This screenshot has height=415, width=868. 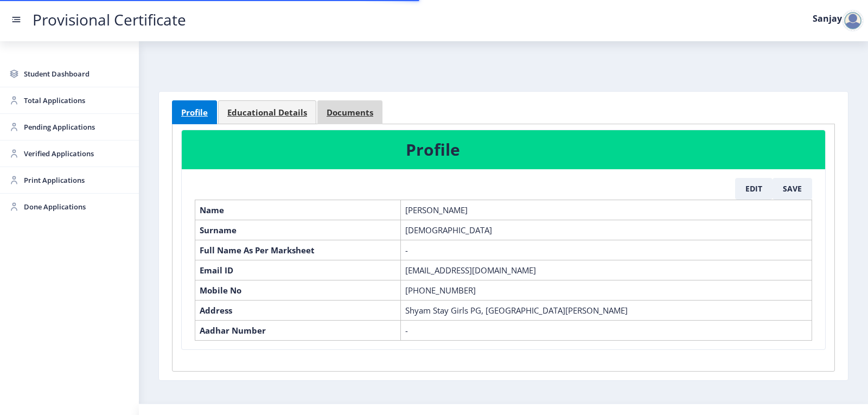 I want to click on span: Student Dashboard, so click(x=77, y=74).